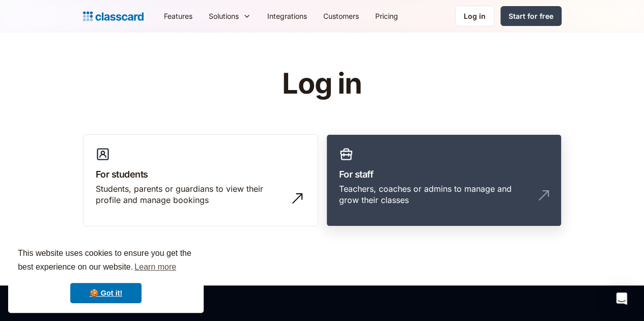 The width and height of the screenshot is (644, 321). What do you see at coordinates (386, 16) in the screenshot?
I see `a: Pricing` at bounding box center [386, 16].